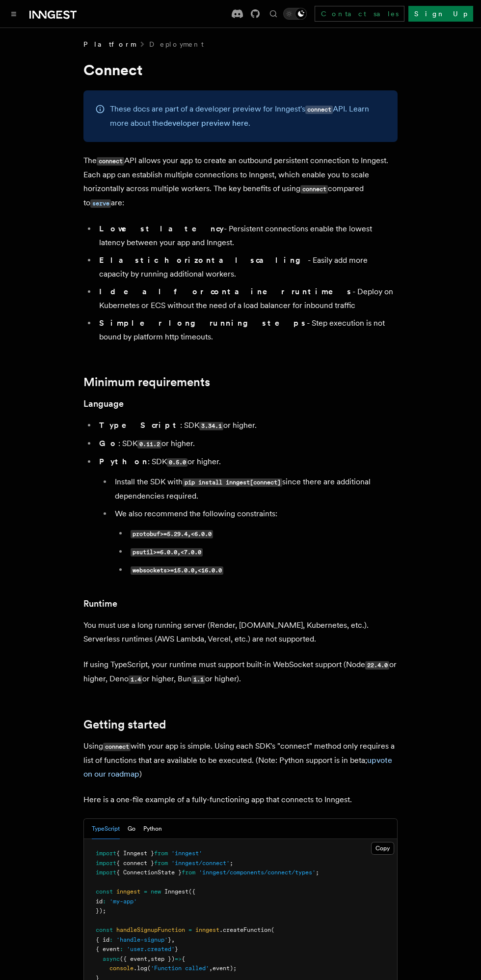  What do you see at coordinates (295, 14) in the screenshot?
I see `button: Toggle dark mode` at bounding box center [295, 14].